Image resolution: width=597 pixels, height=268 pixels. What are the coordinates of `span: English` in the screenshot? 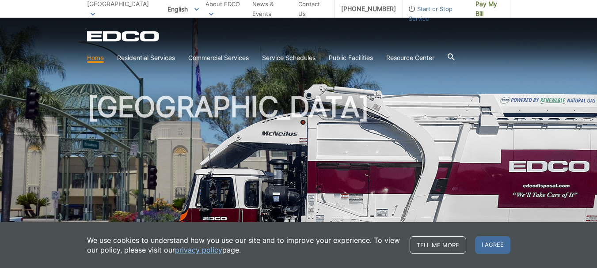 It's located at (183, 9).